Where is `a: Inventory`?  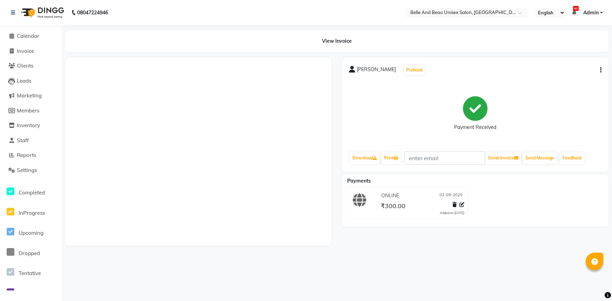
a: Inventory is located at coordinates (31, 126).